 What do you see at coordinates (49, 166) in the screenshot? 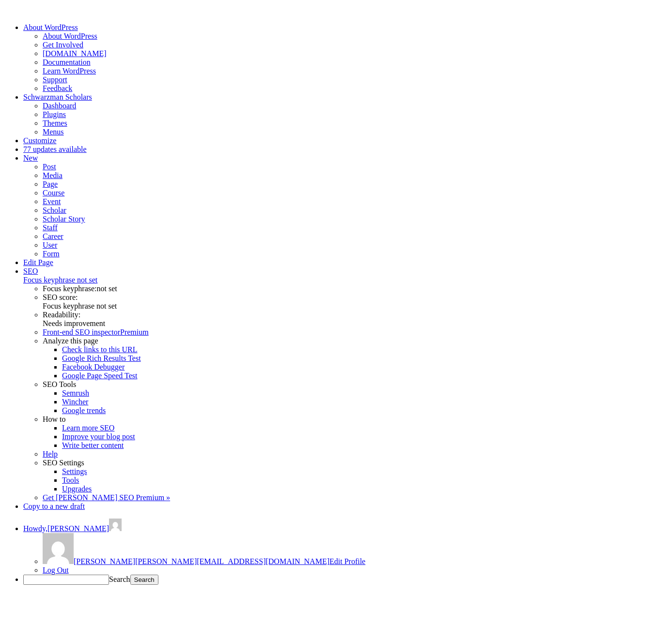
I see `a: Post` at bounding box center [49, 166].